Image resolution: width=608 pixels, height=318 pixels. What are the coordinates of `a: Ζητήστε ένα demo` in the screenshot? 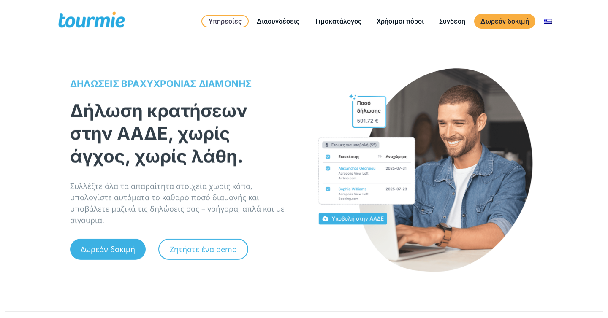 It's located at (203, 247).